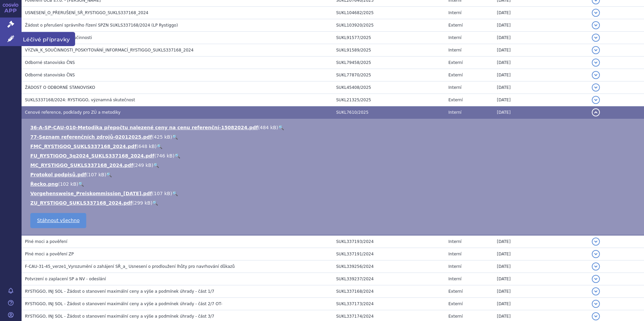  I want to click on span: RYSTIGGO, INJ SOL - Žádost o stanovení maximální ceny a výše a podmínek úhrady - část 3/7, so click(119, 316).